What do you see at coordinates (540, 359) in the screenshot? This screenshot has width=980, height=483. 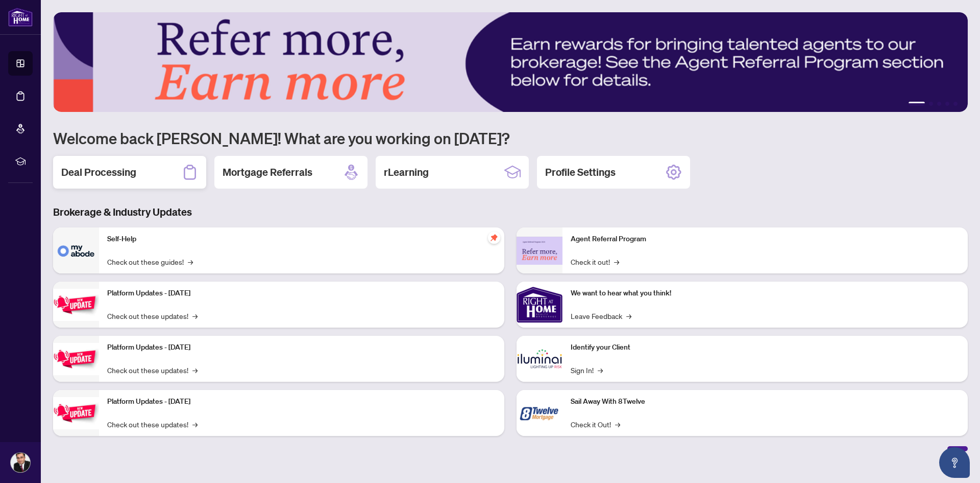 I see `img: Identify your Client` at bounding box center [540, 359].